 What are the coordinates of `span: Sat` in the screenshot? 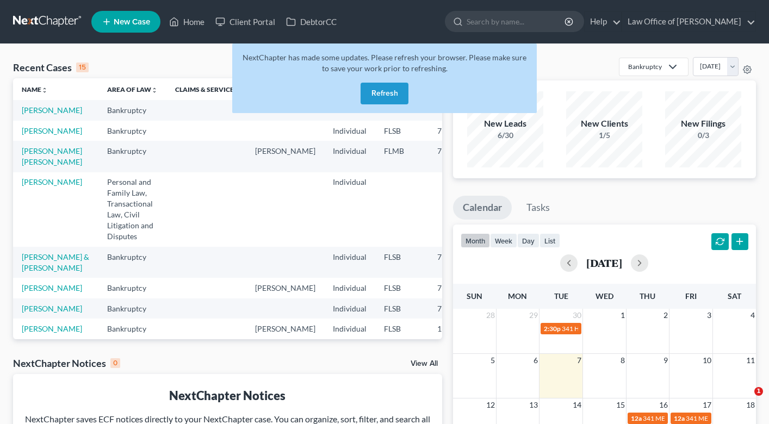 It's located at (734, 296).